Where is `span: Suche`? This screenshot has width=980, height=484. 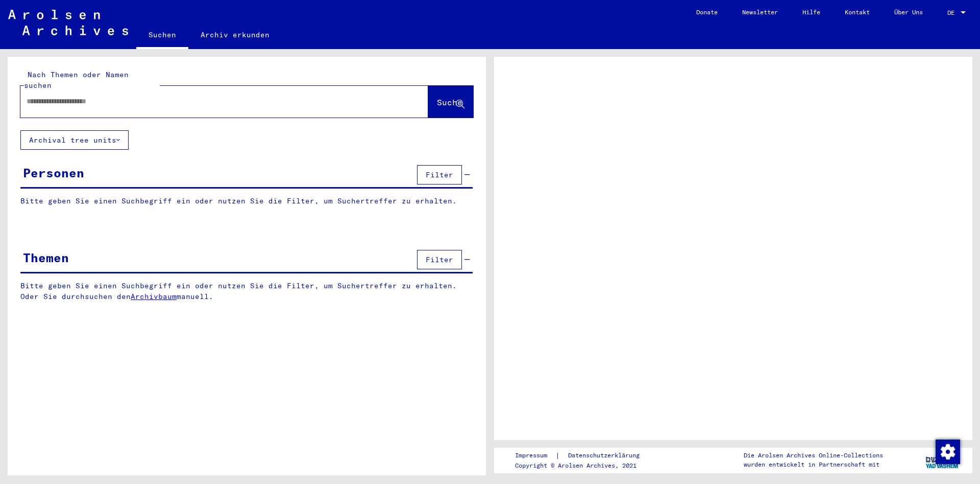
span: Suche is located at coordinates (450, 102).